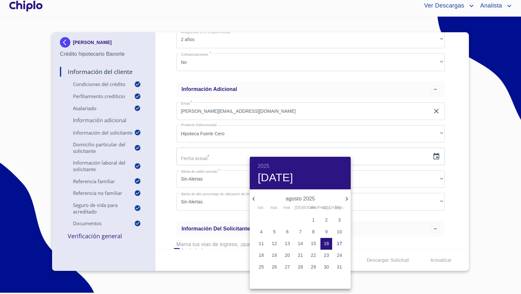 This screenshot has height=294, width=521. What do you see at coordinates (327, 220) in the screenshot?
I see `p: 2` at bounding box center [327, 220].